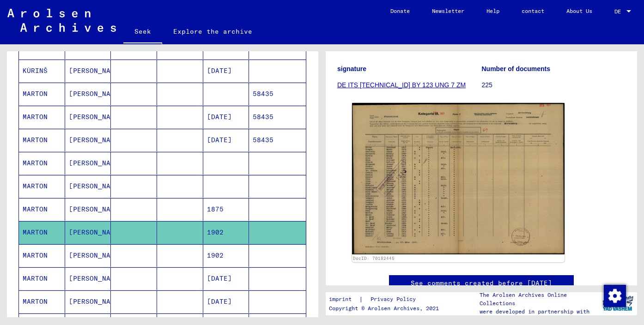 The height and width of the screenshot is (325, 644). What do you see at coordinates (143, 32) in the screenshot?
I see `a: Seek` at bounding box center [143, 32].